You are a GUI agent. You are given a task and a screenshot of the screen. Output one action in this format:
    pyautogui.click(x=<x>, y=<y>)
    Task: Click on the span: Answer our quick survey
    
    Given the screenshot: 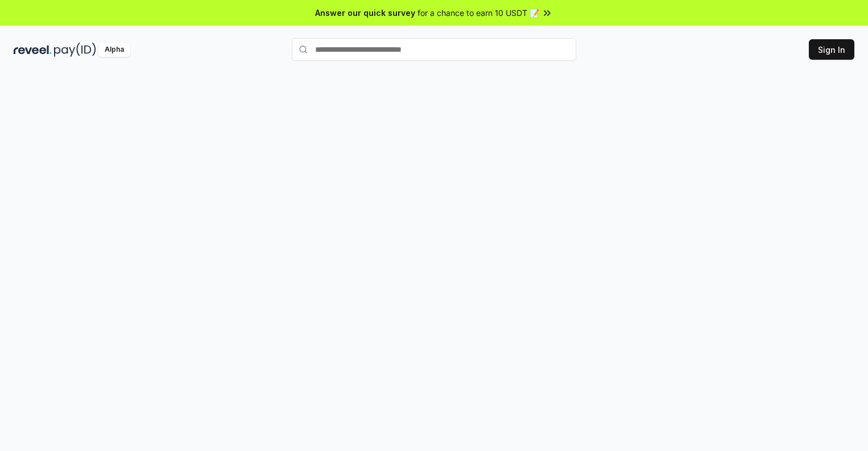 What is the action you would take?
    pyautogui.click(x=365, y=12)
    